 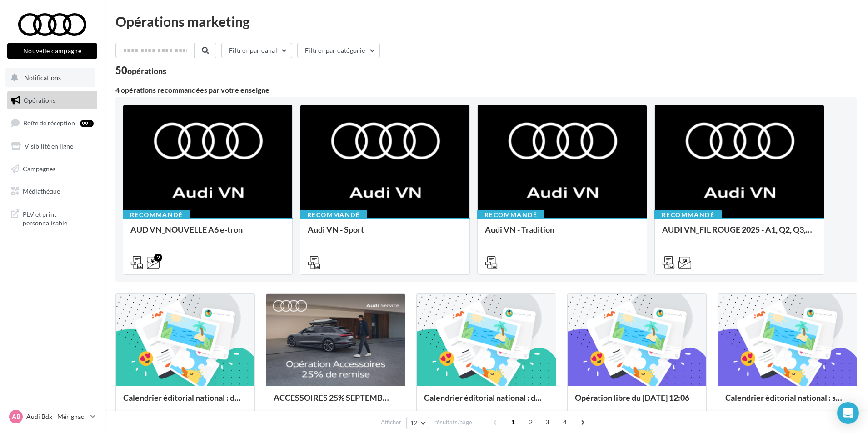 What do you see at coordinates (42, 77) in the screenshot?
I see `span: Notifications` at bounding box center [42, 77].